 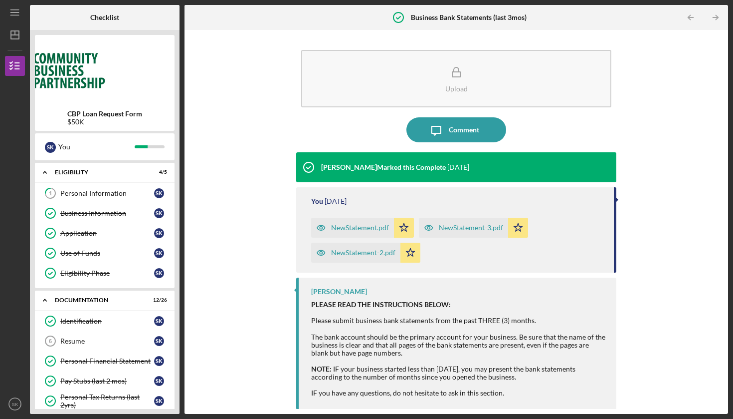 I want to click on b: Checklist, so click(x=105, y=17).